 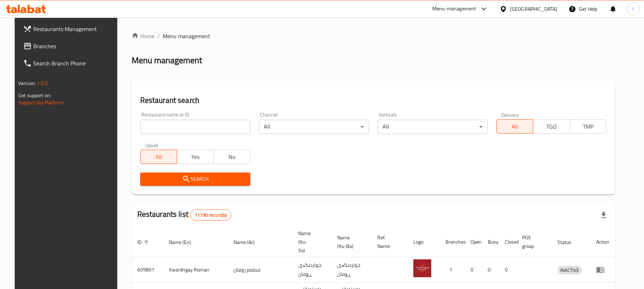 What do you see at coordinates (232, 157) in the screenshot?
I see `span: No` at bounding box center [232, 157].